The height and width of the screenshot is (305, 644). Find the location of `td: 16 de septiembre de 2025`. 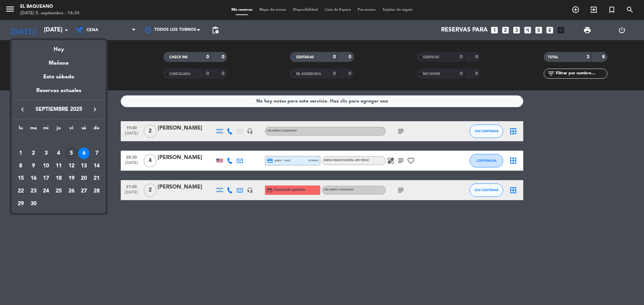

td: 16 de septiembre de 2025 is located at coordinates (34, 179).